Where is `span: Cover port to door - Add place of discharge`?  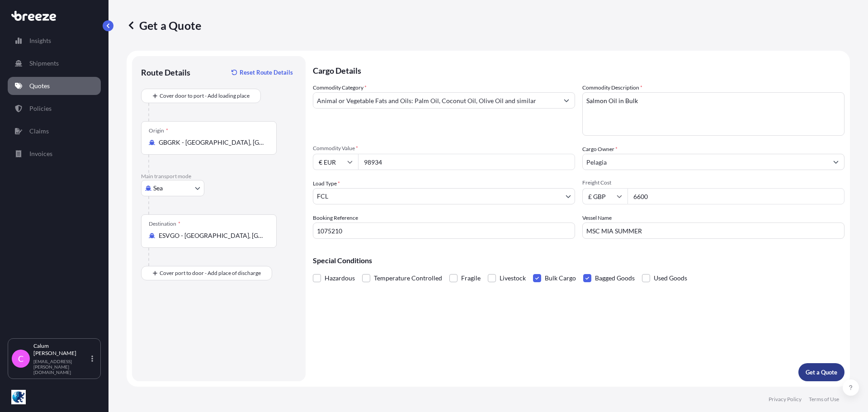 span: Cover port to door - Add place of discharge is located at coordinates (210, 273).